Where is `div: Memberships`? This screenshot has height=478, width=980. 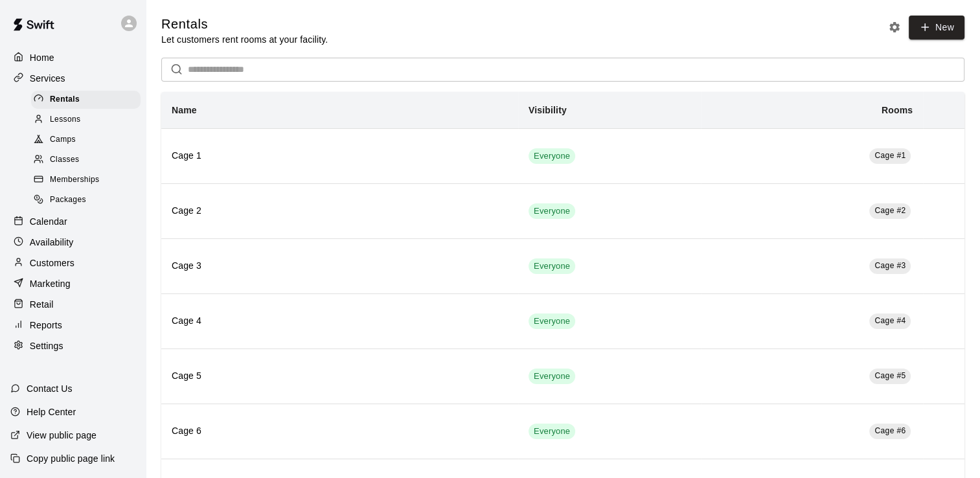 div: Memberships is located at coordinates (85, 180).